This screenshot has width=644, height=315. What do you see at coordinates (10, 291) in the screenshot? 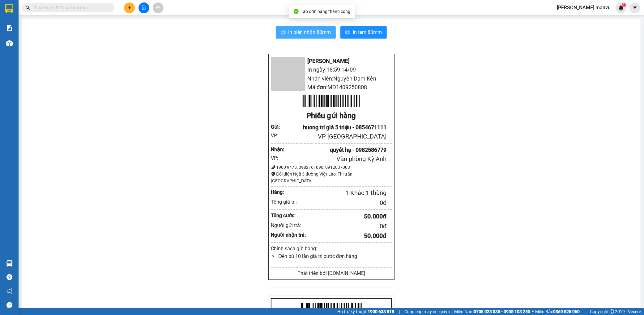
I see `span: notification` at bounding box center [10, 291].